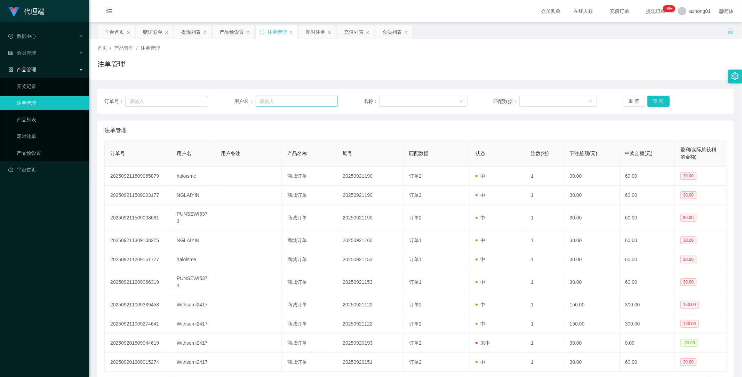 The image size is (742, 377). What do you see at coordinates (690, 324) in the screenshot?
I see `span: 150.00` at bounding box center [690, 324].